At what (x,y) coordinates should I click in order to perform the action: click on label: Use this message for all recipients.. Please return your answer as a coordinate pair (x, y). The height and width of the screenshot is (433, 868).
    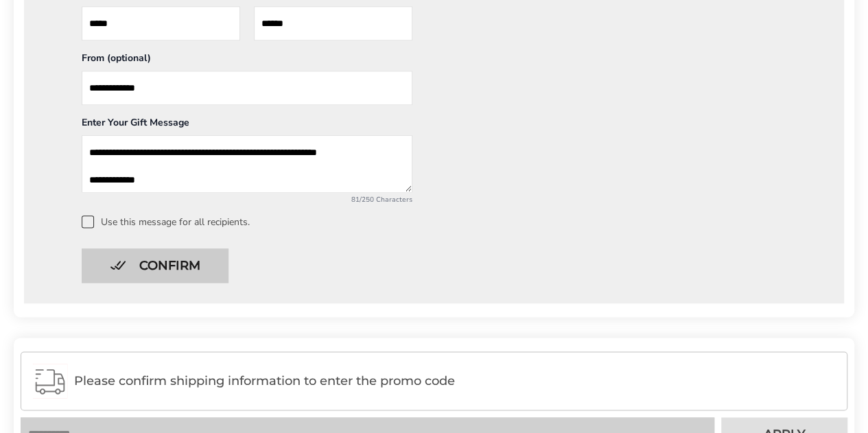
    Looking at the image, I should click on (451, 221).